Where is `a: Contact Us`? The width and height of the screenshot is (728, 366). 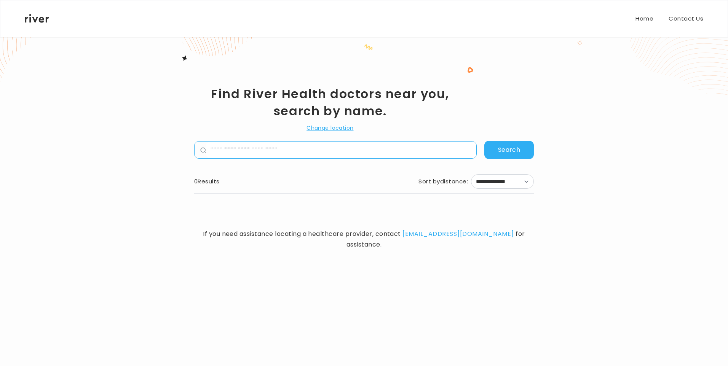
a: Contact Us is located at coordinates (685, 19).